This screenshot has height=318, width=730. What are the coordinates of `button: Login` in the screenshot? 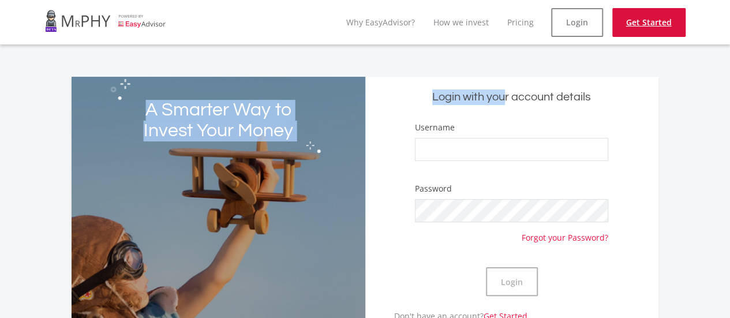 It's located at (512, 282).